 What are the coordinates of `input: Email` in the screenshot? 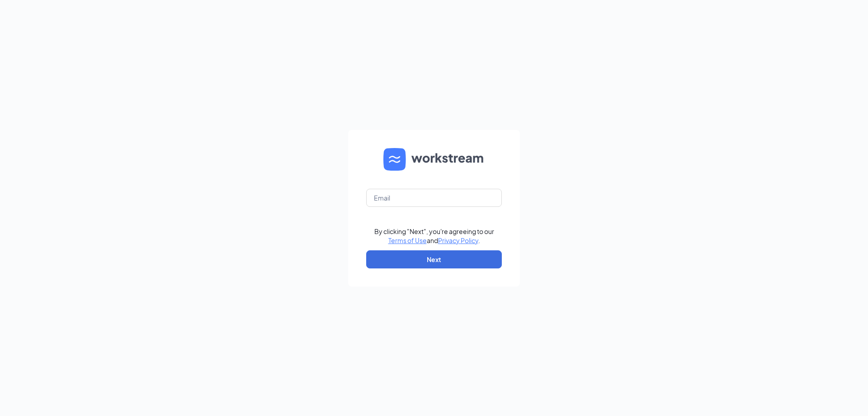 It's located at (434, 198).